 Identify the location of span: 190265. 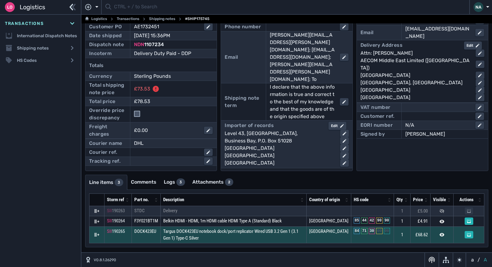
(118, 231).